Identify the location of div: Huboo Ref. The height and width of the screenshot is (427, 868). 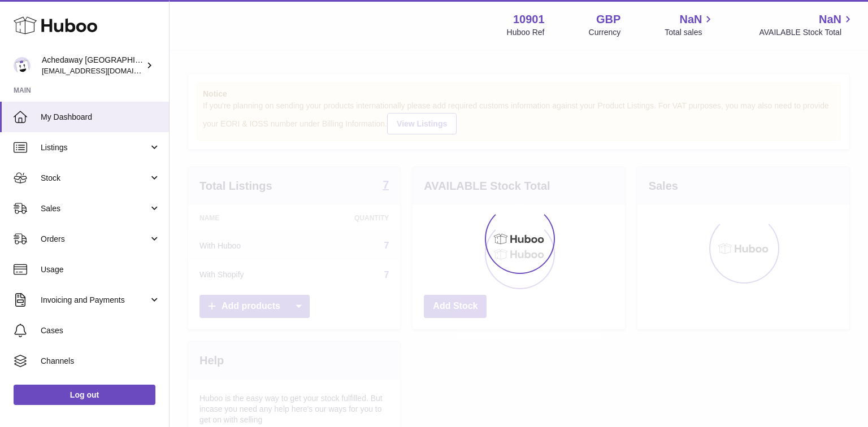
(526, 32).